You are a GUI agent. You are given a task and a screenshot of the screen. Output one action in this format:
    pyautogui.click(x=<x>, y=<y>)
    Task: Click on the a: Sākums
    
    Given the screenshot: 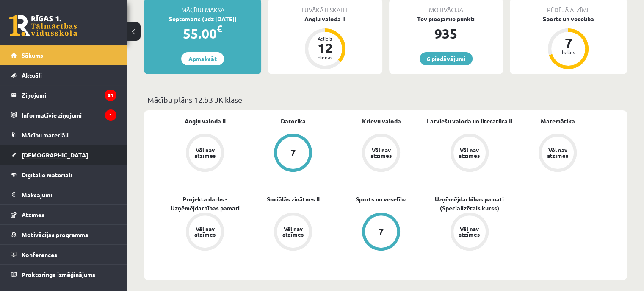 What is the action you would take?
    pyautogui.click(x=64, y=55)
    